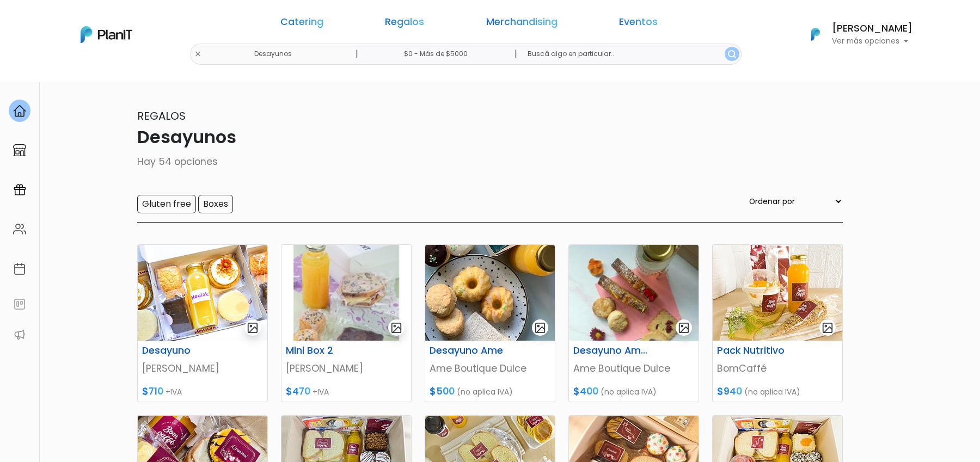 This screenshot has width=980, height=462. I want to click on h6: Mini Box 2, so click(324, 351).